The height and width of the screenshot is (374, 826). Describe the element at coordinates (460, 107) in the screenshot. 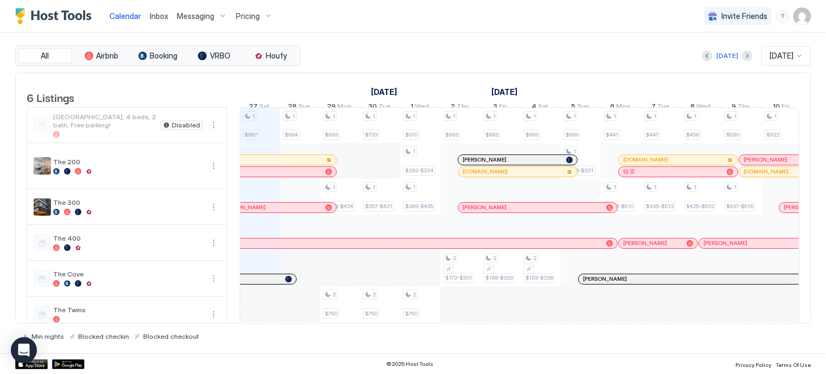

I see `a: October 2, 2025` at that location.